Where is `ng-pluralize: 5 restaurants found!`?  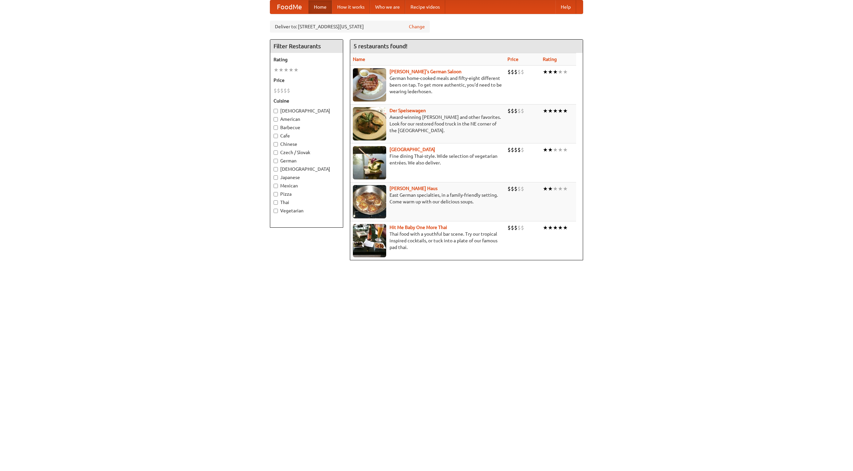
ng-pluralize: 5 restaurants found! is located at coordinates (380, 46).